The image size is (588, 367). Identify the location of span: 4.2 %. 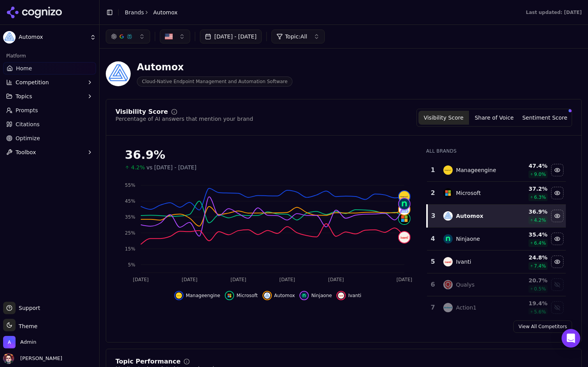
(540, 220).